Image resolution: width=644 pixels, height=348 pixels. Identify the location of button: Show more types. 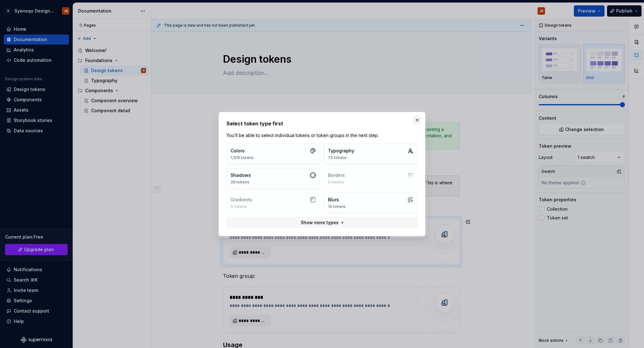
(322, 223).